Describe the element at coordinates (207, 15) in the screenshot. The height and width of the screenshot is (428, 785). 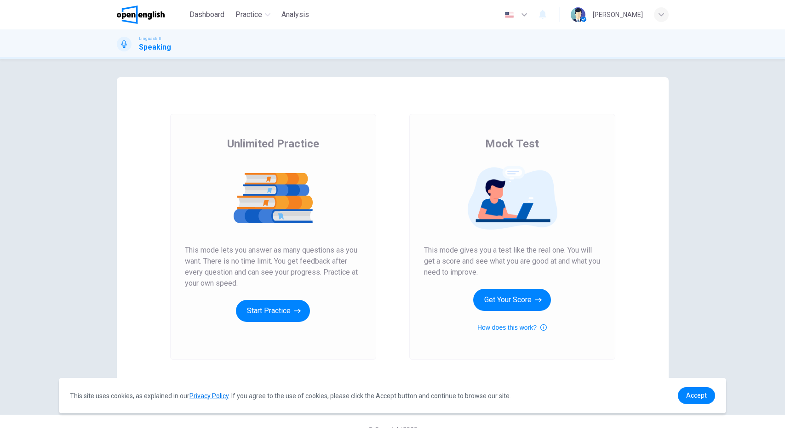
I see `a: Dashboard` at that location.